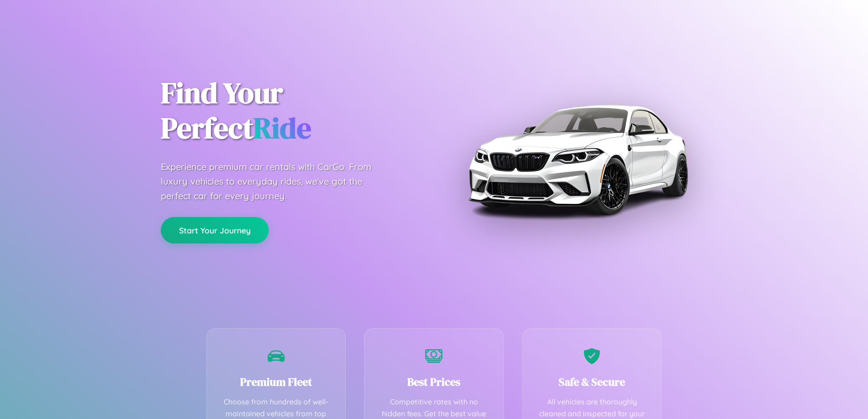 The height and width of the screenshot is (419, 868). I want to click on p: Experience premium car rentals with CarGo. From luxury vehicles to everyday rides, we've got the ..., so click(275, 181).